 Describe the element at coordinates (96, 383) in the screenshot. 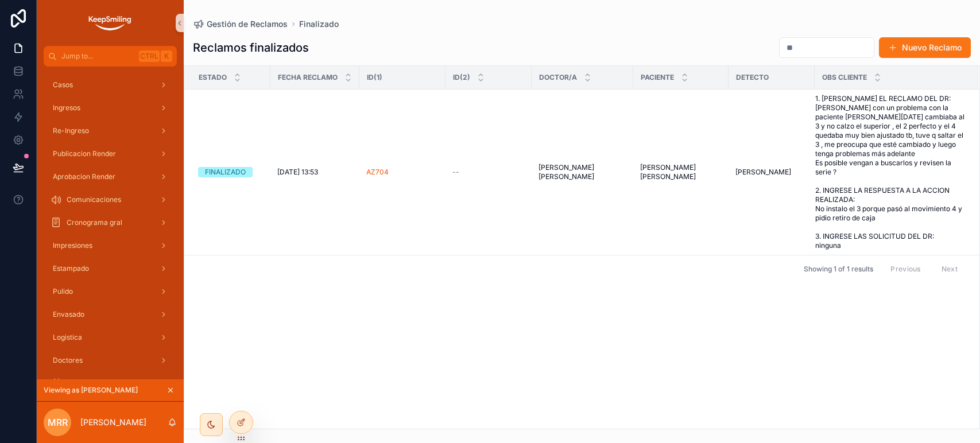

I see `span: Registro hallazgos` at that location.